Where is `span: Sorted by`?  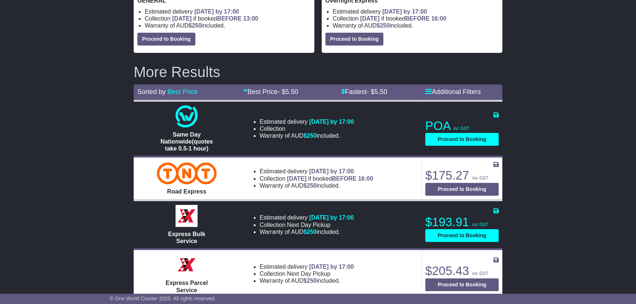 span: Sorted by is located at coordinates (151, 92).